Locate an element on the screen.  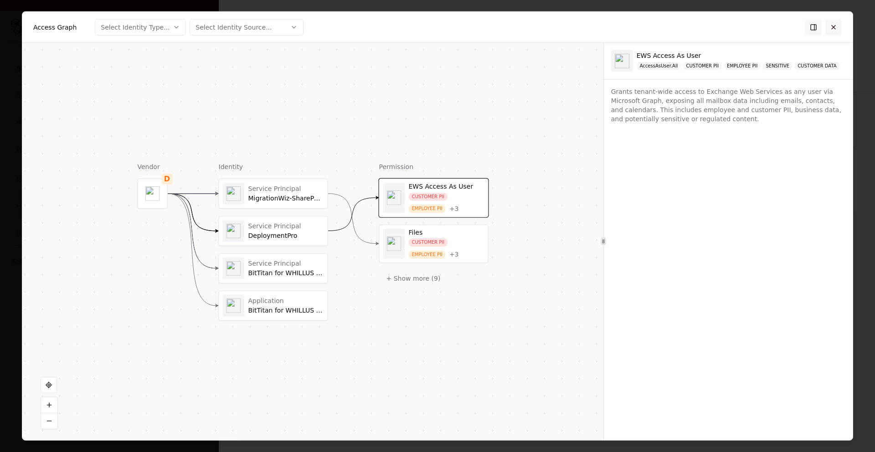
div: Select Identity Source... is located at coordinates (233, 27).